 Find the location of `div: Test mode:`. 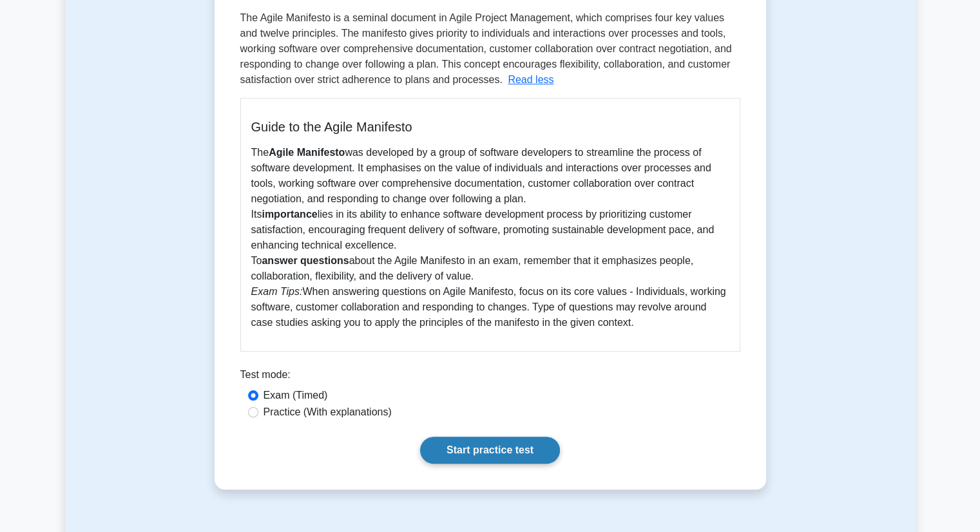

div: Test mode: is located at coordinates (490, 377).